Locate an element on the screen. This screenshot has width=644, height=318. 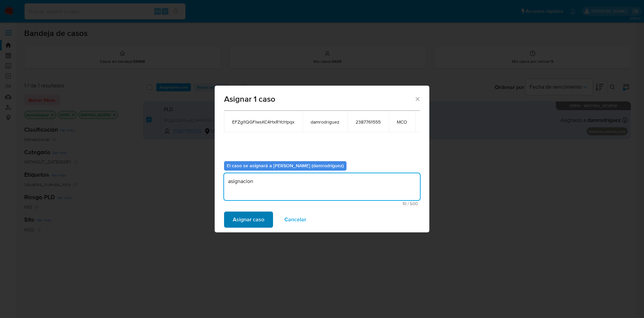
span: damrodriguez is located at coordinates (325, 122).